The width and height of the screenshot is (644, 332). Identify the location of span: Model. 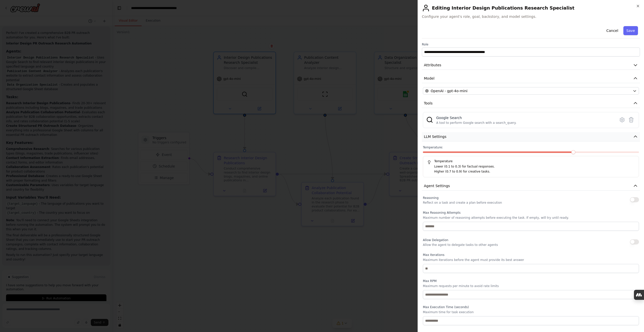
(429, 79).